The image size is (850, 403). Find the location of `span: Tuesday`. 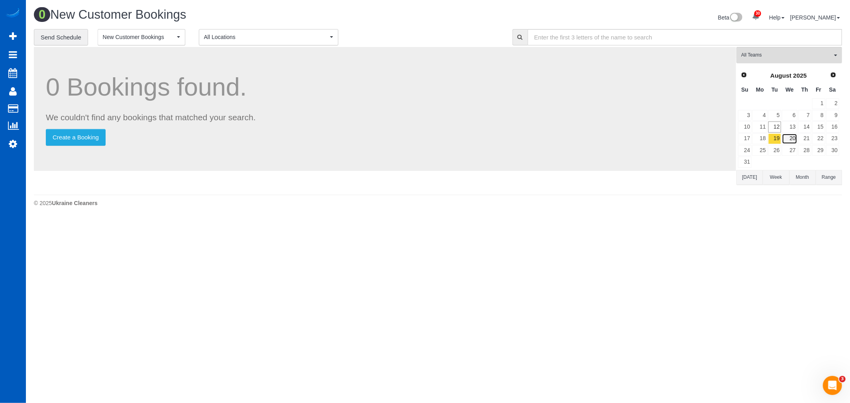

span: Tuesday is located at coordinates (775, 90).